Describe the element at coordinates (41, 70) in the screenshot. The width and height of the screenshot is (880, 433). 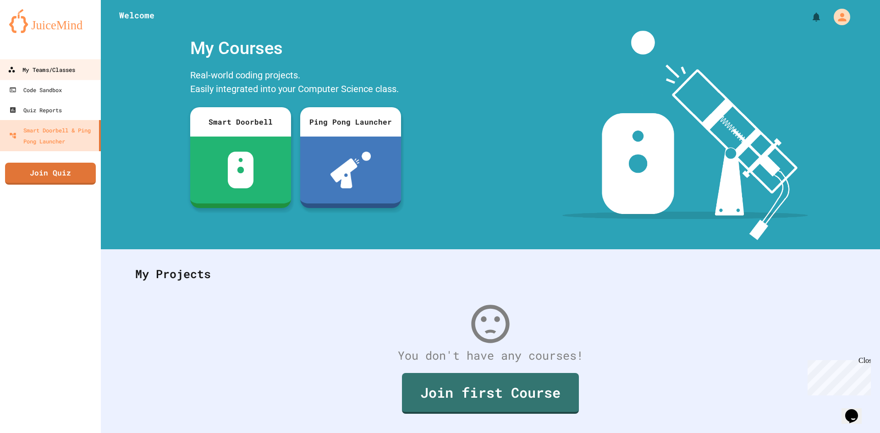
I see `div: My Teams/Classes` at that location.